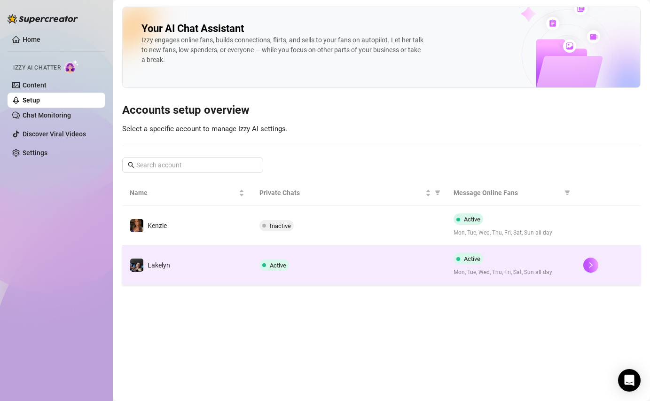 This screenshot has height=401, width=650. I want to click on h2: Your AI Chat Assistant, so click(193, 29).